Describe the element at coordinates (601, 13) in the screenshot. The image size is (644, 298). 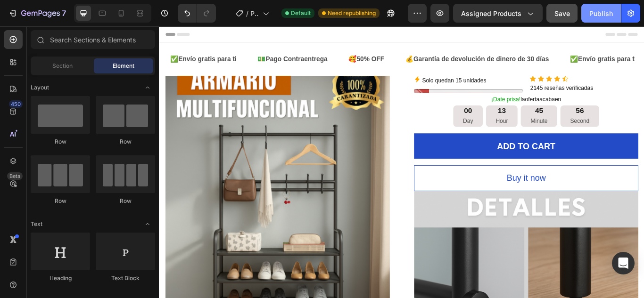
I see `div: Publish` at that location.